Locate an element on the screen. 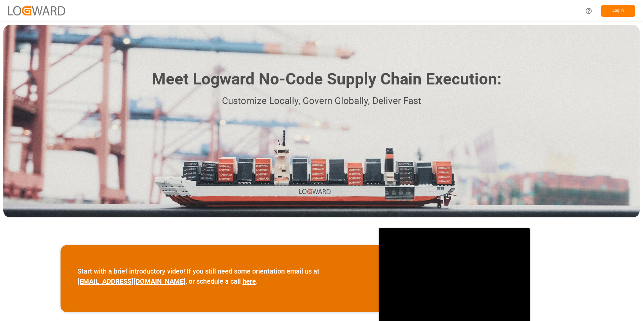 This screenshot has width=643, height=321. p: Start with a brief introductory video! If you still need some orientation email us at , or schedu... is located at coordinates (219, 276).